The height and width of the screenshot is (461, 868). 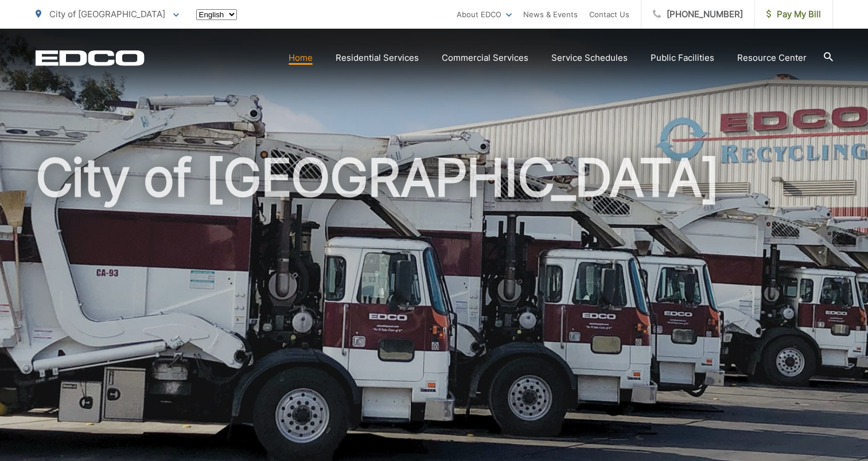 I want to click on a: EDCD logo. Return to the homepage., so click(x=90, y=58).